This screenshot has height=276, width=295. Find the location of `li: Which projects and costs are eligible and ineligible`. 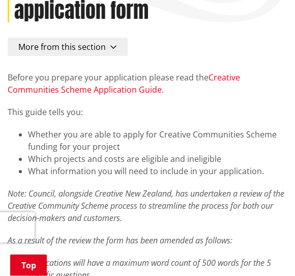

li: Which projects and costs are eligible and ineligible is located at coordinates (158, 159).